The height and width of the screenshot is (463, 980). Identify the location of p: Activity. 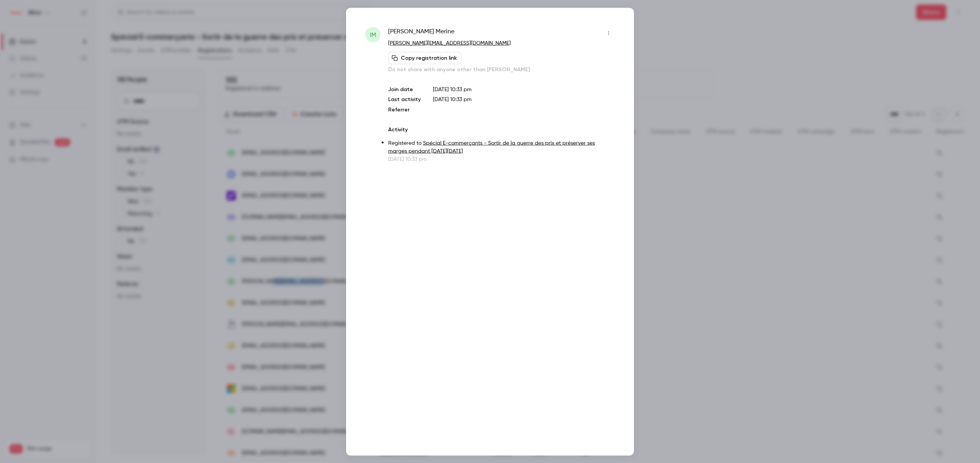
(501, 129).